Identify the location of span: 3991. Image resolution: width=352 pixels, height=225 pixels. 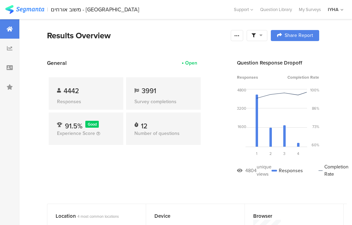
(149, 91).